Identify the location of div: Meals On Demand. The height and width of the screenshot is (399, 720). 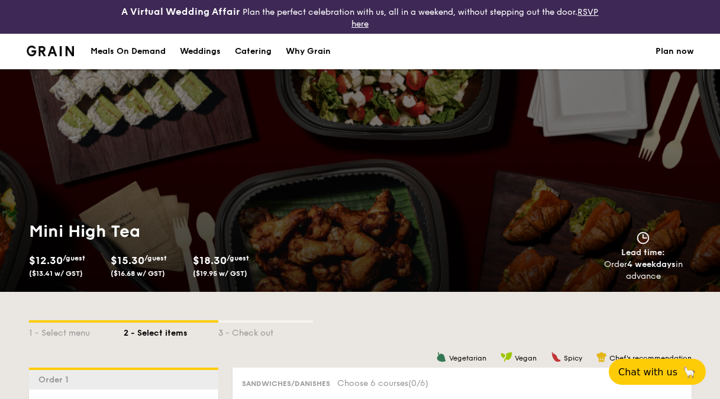
(128, 51).